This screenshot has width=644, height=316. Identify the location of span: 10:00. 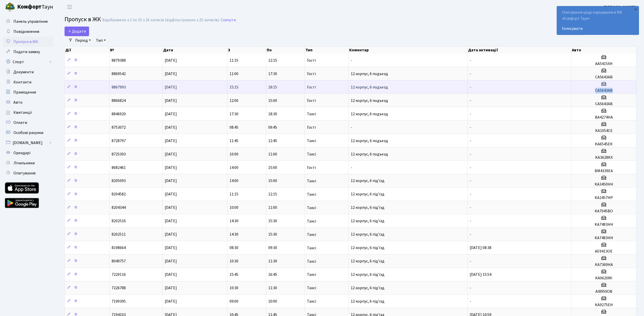
(234, 208).